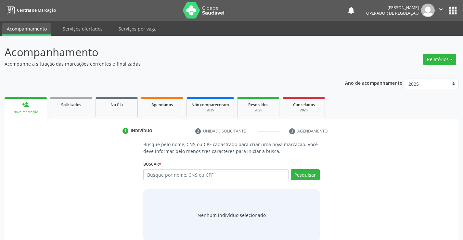 This screenshot has width=463, height=240. I want to click on img: img, so click(428, 10).